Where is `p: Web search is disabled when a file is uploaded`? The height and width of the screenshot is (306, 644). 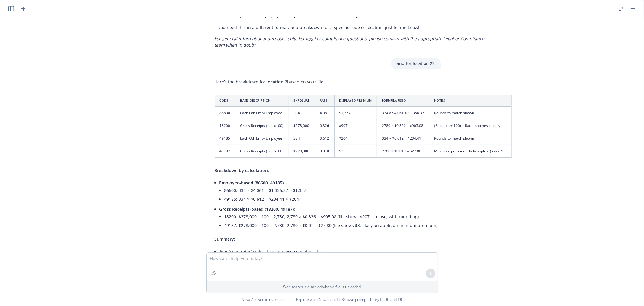 p: Web search is disabled when a file is uploaded is located at coordinates (322, 286).